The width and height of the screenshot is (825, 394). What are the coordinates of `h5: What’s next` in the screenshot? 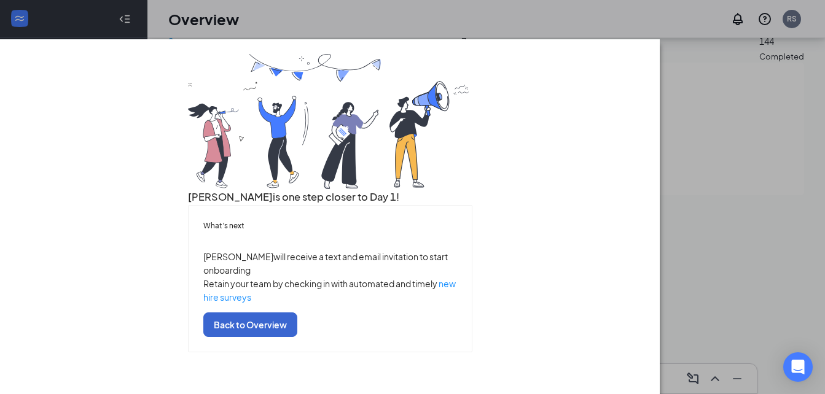 It's located at (330, 226).